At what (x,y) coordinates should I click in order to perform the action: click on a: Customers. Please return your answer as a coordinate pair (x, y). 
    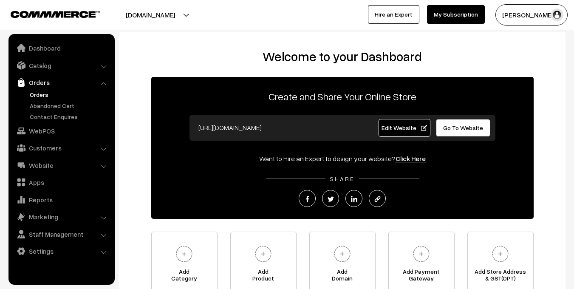
    Looking at the image, I should click on (61, 148).